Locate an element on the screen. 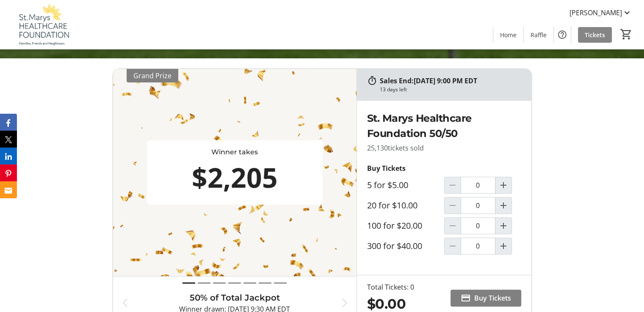 The height and width of the screenshot is (312, 644). button: Cart is located at coordinates (626, 34).